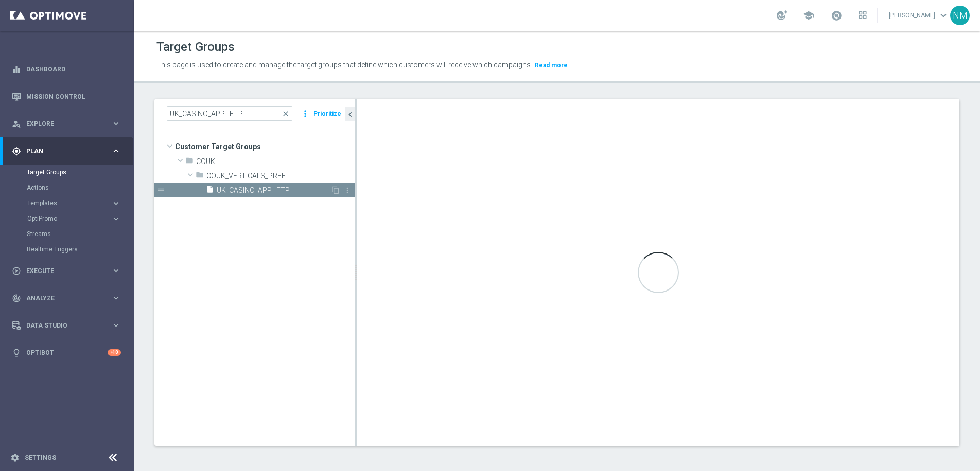 Image resolution: width=980 pixels, height=471 pixels. What do you see at coordinates (61, 124) in the screenshot?
I see `div: Explore` at bounding box center [61, 124].